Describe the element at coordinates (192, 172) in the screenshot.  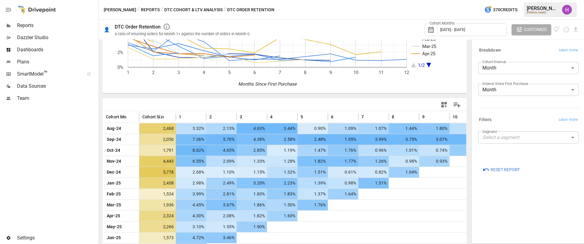
I see `span: 2.68%` at that location.